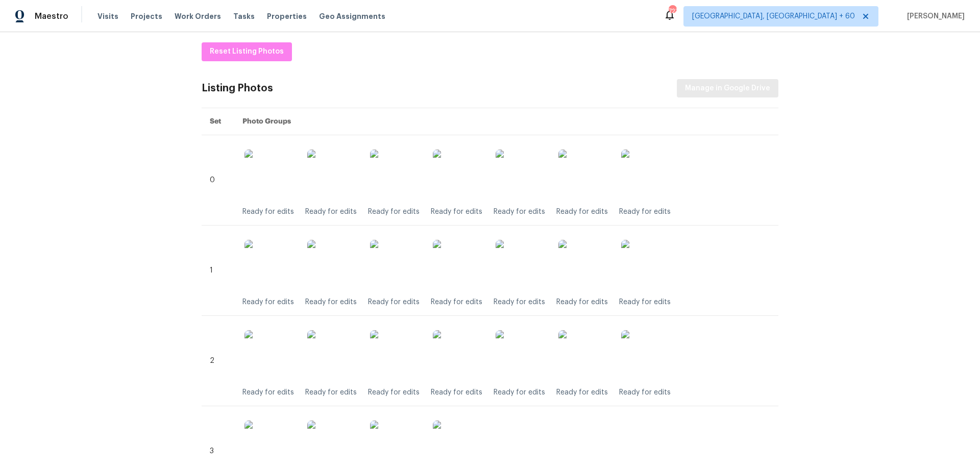 This screenshot has height=469, width=980. Describe the element at coordinates (197, 16) in the screenshot. I see `span: Work Orders` at that location.